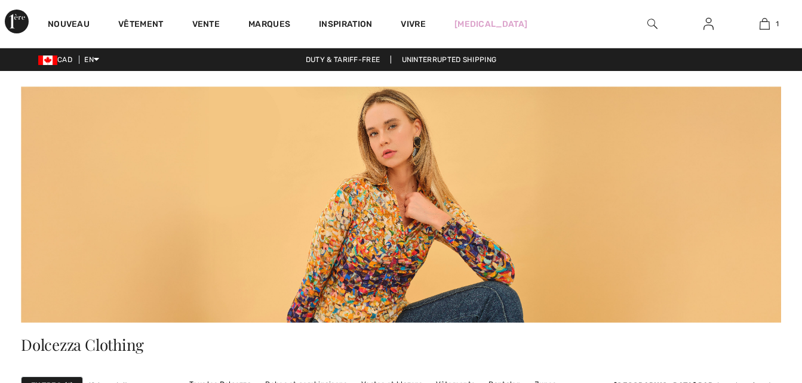 The height and width of the screenshot is (383, 802). I want to click on a: 1ère Avenue, so click(17, 21).